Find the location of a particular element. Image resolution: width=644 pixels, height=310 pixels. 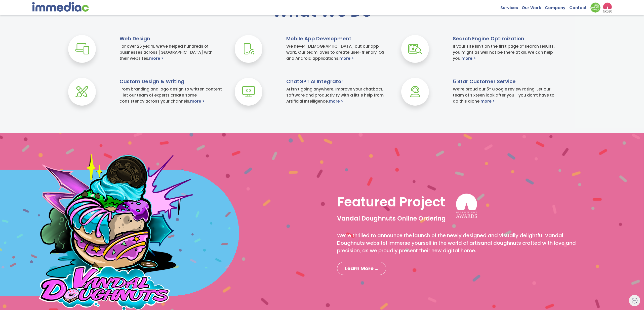

h4: From branding and logo design to written content - let our team of experts create some consistenc... is located at coordinates (171, 95).